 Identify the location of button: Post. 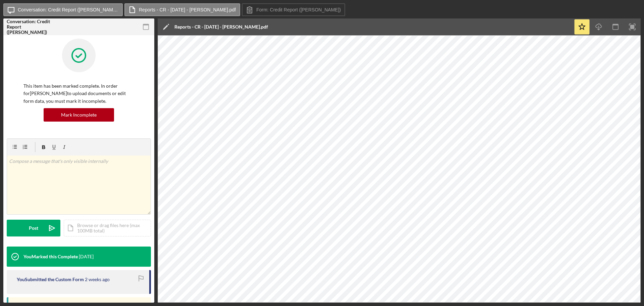
(33, 228).